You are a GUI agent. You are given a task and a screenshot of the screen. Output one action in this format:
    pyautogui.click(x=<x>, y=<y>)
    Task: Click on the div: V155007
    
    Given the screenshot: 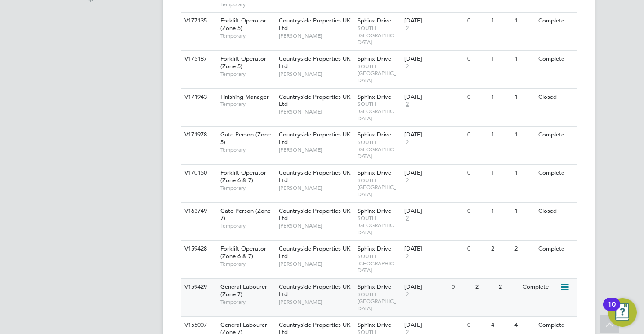 What is the action you would take?
    pyautogui.click(x=197, y=326)
    